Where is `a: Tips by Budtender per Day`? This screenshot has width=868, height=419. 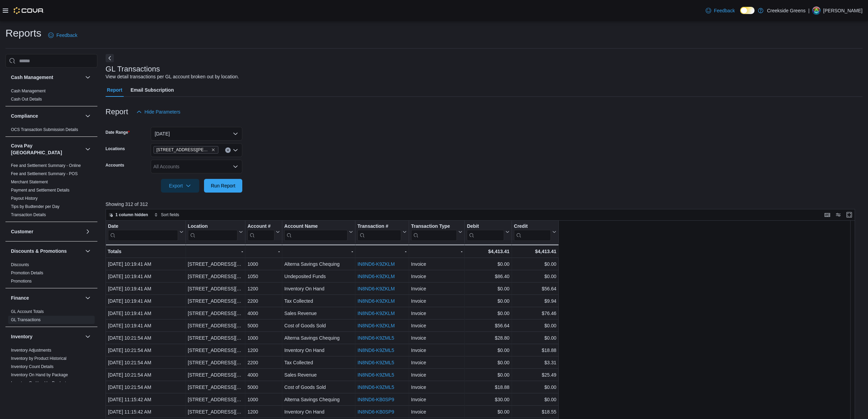 a: Tips by Budtender per Day is located at coordinates (35, 206).